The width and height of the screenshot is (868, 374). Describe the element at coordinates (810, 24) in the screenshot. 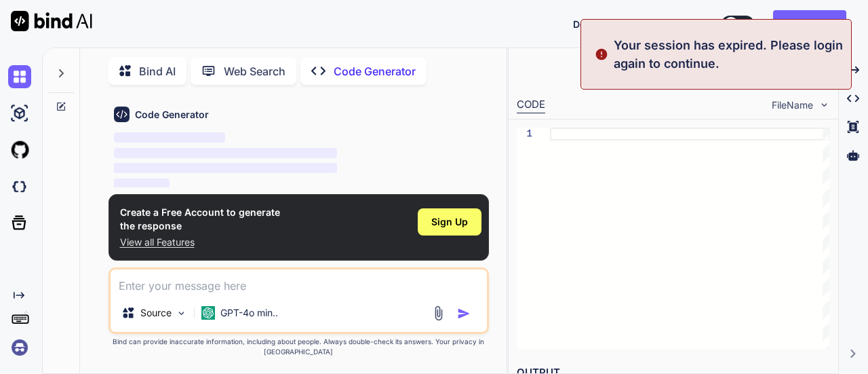

I see `button: Sign in` at that location.